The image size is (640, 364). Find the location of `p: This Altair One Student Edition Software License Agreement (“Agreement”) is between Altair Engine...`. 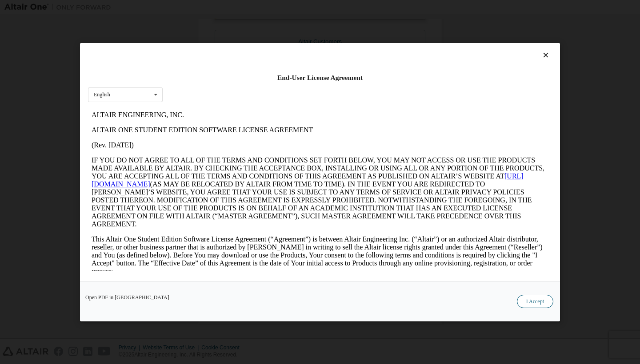

p: This Altair One Student Edition Software License Agreement (“Agreement”) is between Altair Engine... is located at coordinates (232, 148).